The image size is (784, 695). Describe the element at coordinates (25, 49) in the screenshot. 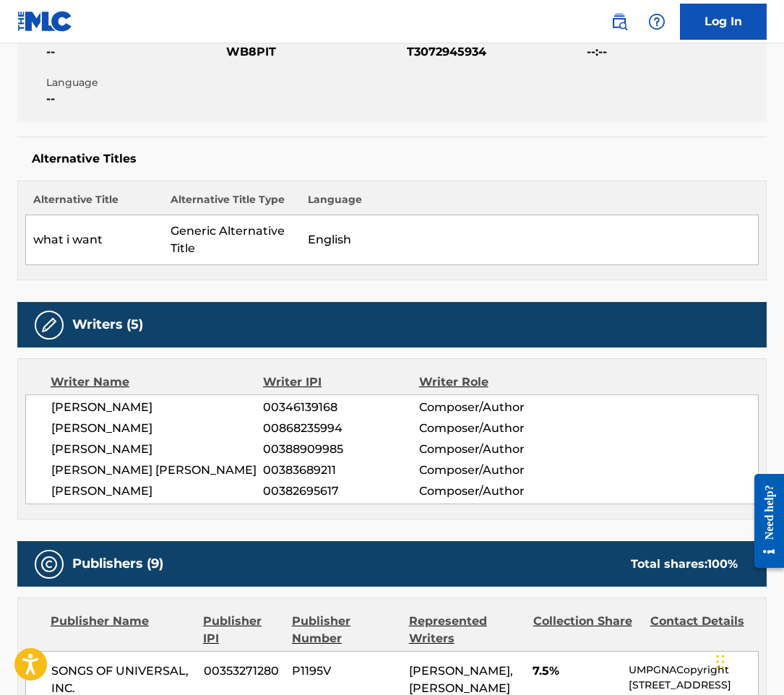

I see `div: Need help?` at that location.